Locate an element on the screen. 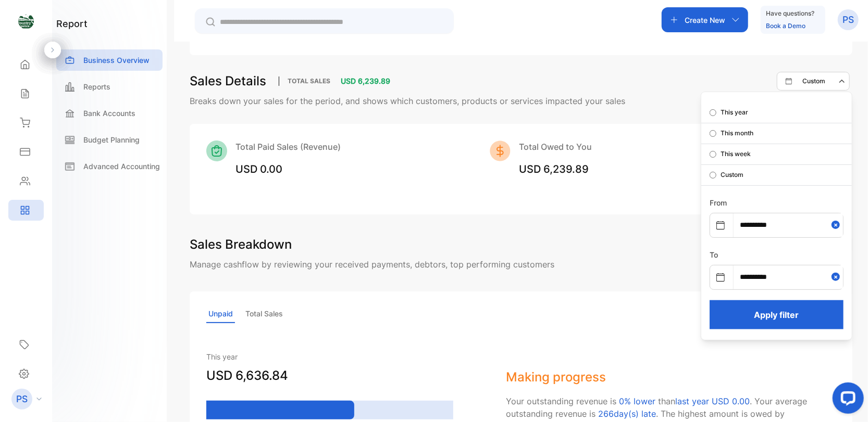 Image resolution: width=868 pixels, height=422 pixels. p: This month is located at coordinates (737, 133).